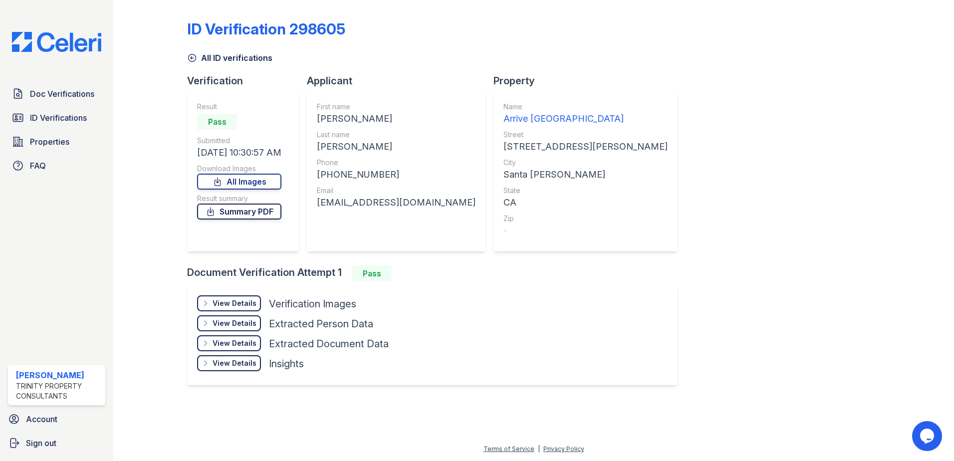 Image resolution: width=954 pixels, height=461 pixels. I want to click on div: Applicant, so click(400, 81).